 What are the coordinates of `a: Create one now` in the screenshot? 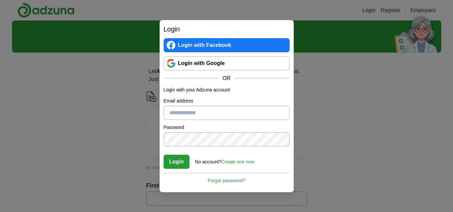 It's located at (238, 162).